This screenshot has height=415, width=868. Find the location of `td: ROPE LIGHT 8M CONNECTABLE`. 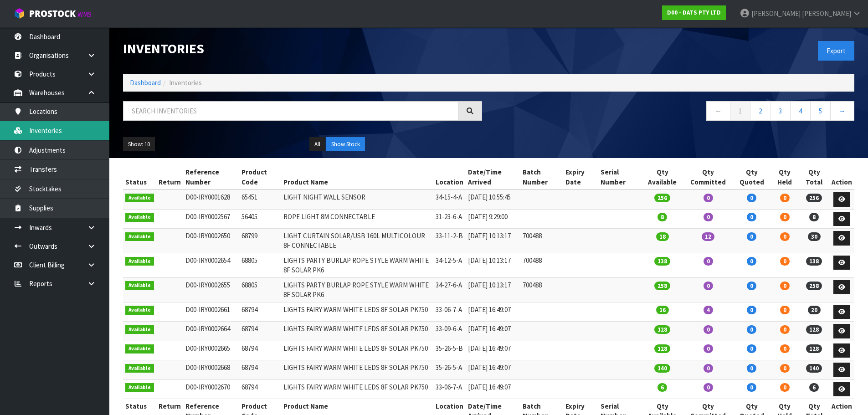

td: ROPE LIGHT 8M CONNECTABLE is located at coordinates (357, 218).